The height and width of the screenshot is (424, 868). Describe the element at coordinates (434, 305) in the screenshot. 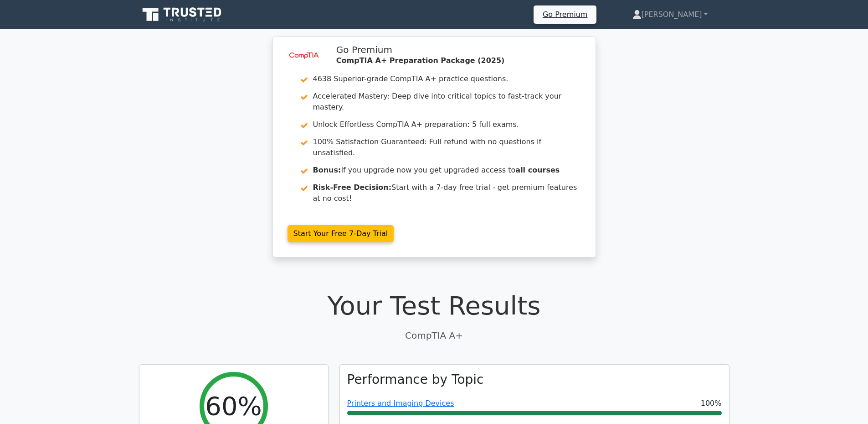

I see `h1: Your Test Results` at that location.